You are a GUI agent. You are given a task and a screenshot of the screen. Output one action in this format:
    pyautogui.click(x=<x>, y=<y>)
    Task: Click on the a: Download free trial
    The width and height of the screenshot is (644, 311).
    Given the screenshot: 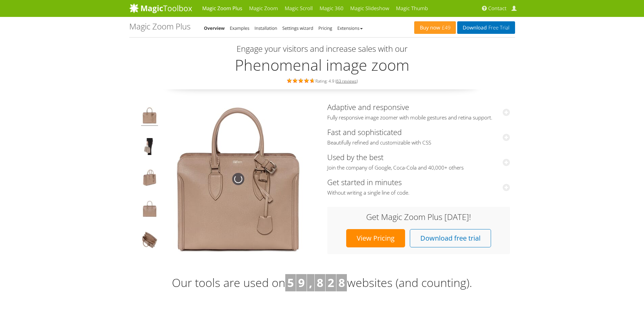 What is the action you would take?
    pyautogui.click(x=450, y=239)
    